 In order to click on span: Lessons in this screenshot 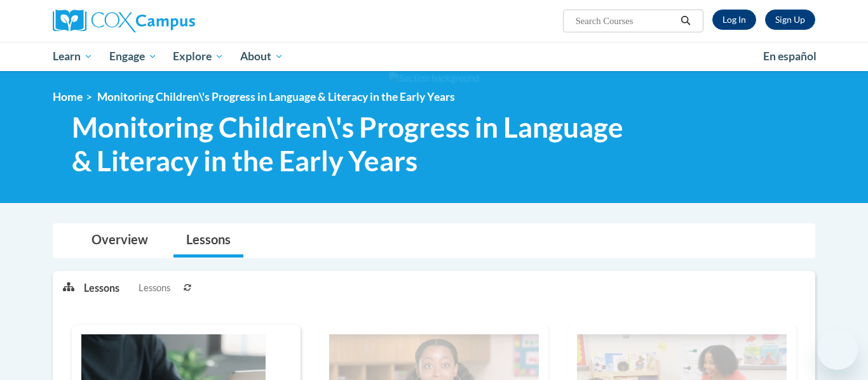, I will do `click(155, 288)`.